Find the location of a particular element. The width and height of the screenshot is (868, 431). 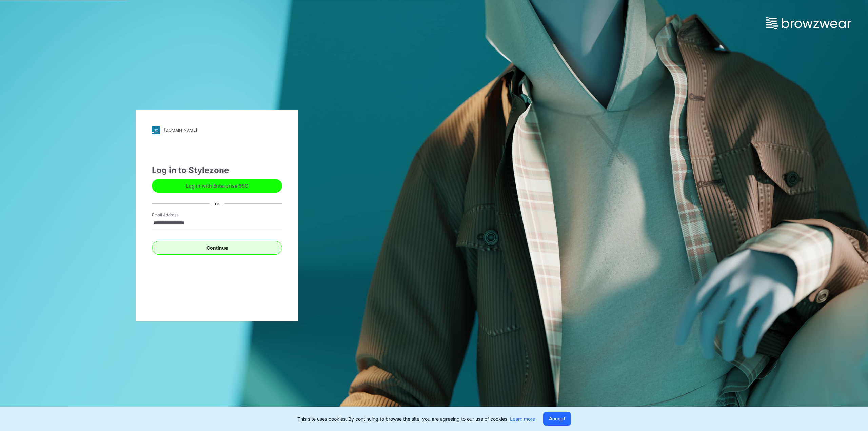

img: browzwear-logo.e42bd6dac1945053ebaf764b6aa21510.svg is located at coordinates (809, 23).